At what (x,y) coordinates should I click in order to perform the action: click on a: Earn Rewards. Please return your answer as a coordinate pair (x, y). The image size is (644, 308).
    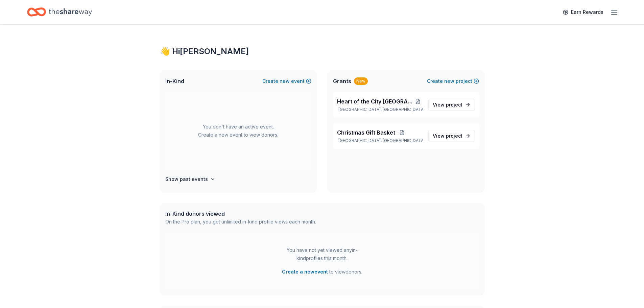
    Looking at the image, I should click on (583, 12).